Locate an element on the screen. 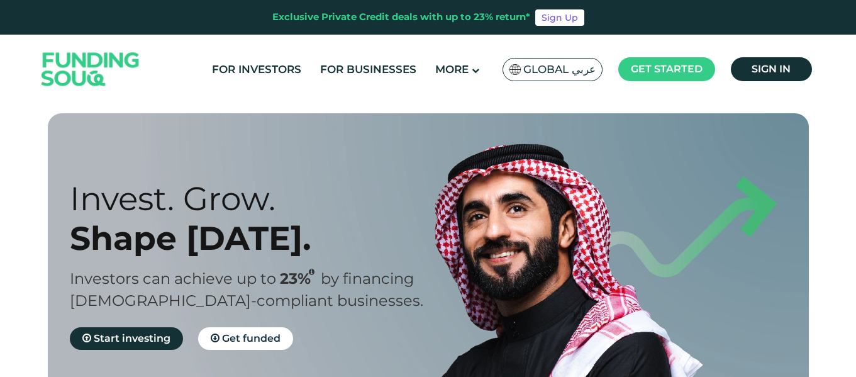 Image resolution: width=856 pixels, height=377 pixels. span: More is located at coordinates (452, 69).